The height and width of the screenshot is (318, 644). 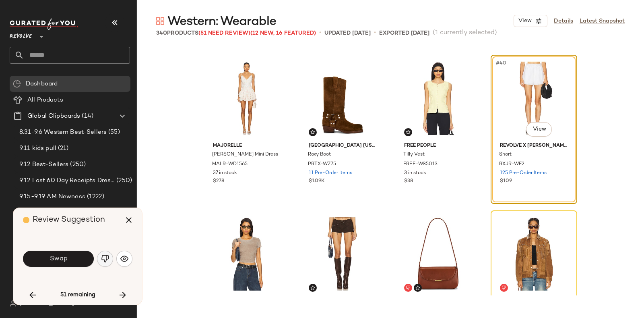 What do you see at coordinates (38, 148) in the screenshot?
I see `span: 9.11 kids pull` at bounding box center [38, 148].